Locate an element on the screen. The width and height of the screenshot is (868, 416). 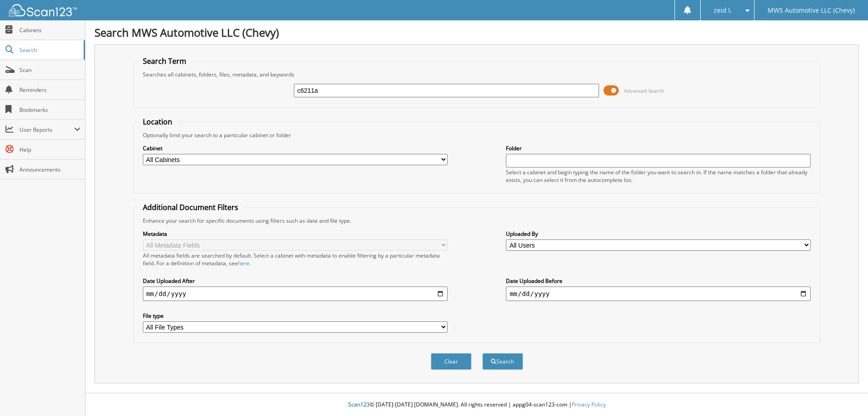
label: File type is located at coordinates (295, 315).